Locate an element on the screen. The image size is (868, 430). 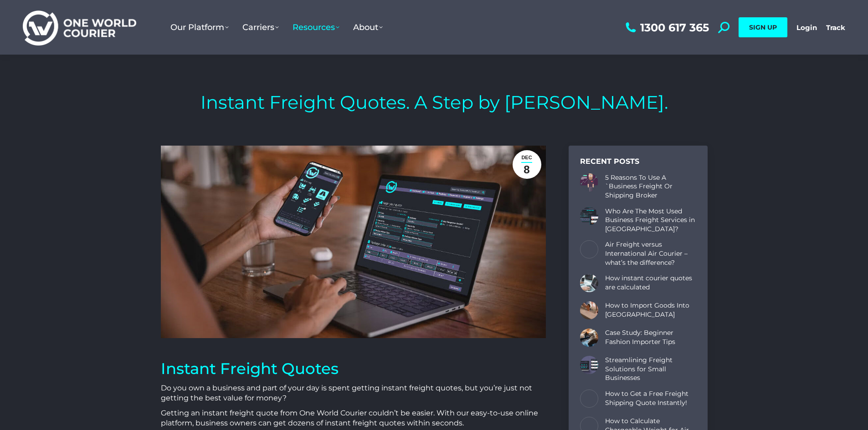
a: 1300 617 365 is located at coordinates (666, 27).